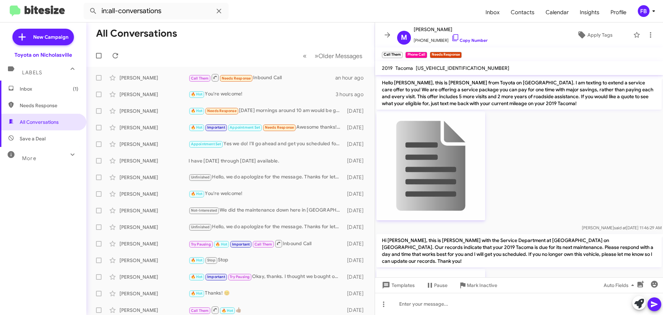  What do you see at coordinates (43, 55) in the screenshot?
I see `div: Toyota on Nicholasville` at bounding box center [43, 55].